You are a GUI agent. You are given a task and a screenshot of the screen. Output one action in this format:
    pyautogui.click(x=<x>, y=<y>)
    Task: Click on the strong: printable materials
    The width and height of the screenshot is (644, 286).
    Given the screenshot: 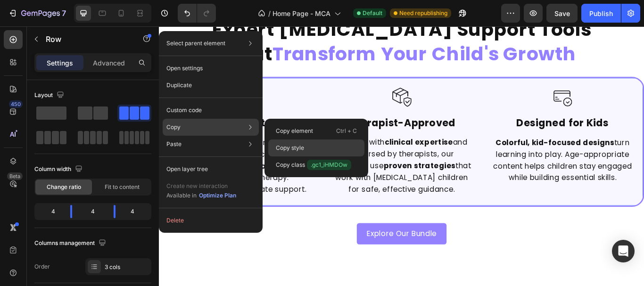 What is the action you would take?
    pyautogui.click(x=86, y=162)
    